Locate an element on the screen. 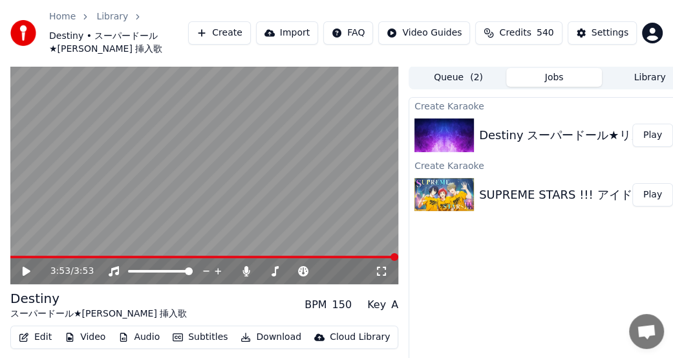 The height and width of the screenshot is (358, 673). a: Home is located at coordinates (62, 17).